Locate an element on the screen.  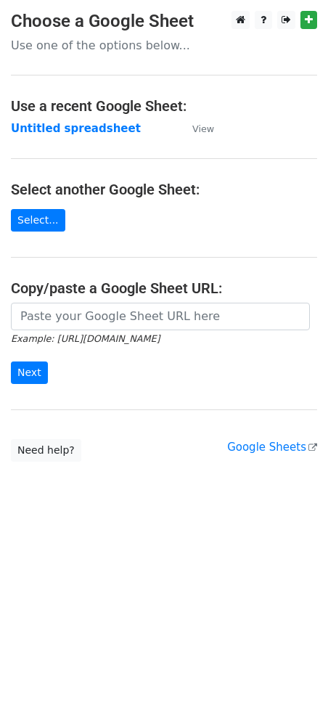
h4: Copy/paste a Google Sheet URL: is located at coordinates (164, 288).